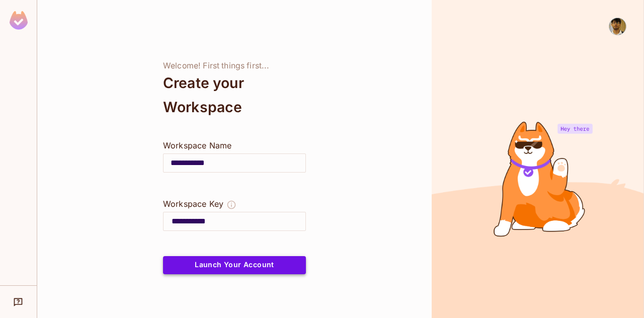 This screenshot has height=318, width=644. I want to click on img: SReyMgAAAABJRU5ErkJggg==, so click(19, 20).